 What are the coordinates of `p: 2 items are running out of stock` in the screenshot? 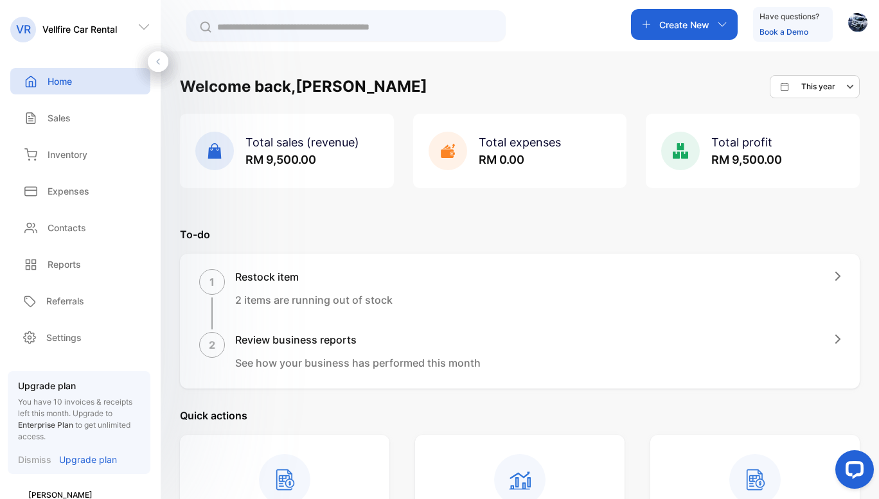 It's located at (313, 300).